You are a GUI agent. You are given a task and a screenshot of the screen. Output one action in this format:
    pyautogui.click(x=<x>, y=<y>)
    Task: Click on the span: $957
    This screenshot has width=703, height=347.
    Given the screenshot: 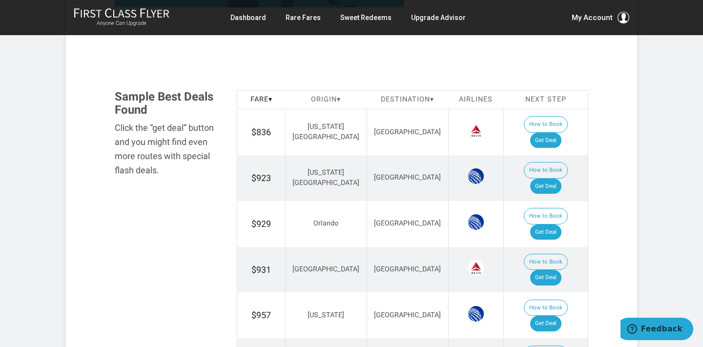 What is the action you would take?
    pyautogui.click(x=261, y=315)
    